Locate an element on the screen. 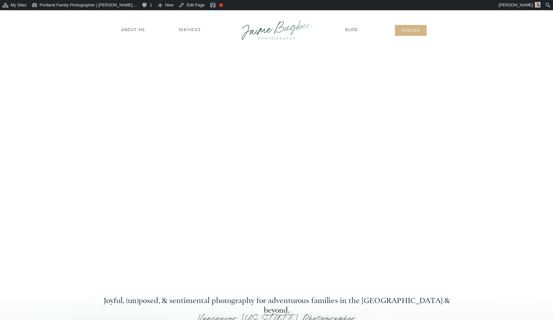  nav: Blog is located at coordinates (352, 30).